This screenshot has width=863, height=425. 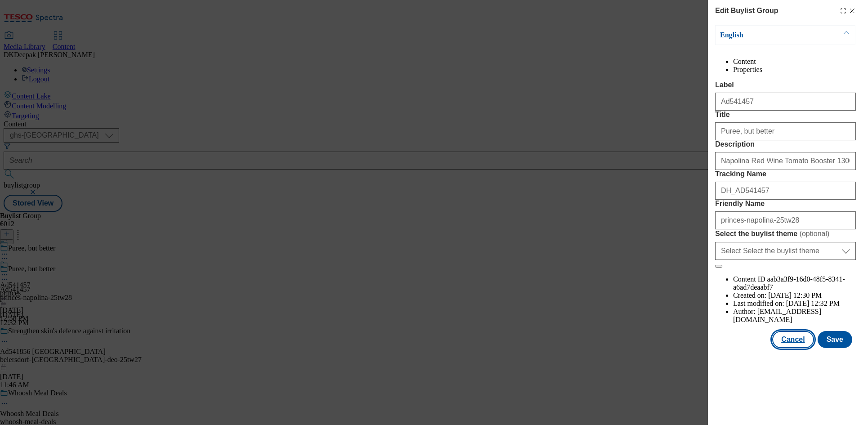 What do you see at coordinates (794, 315) in the screenshot?
I see `li: Author:` at bounding box center [794, 315].